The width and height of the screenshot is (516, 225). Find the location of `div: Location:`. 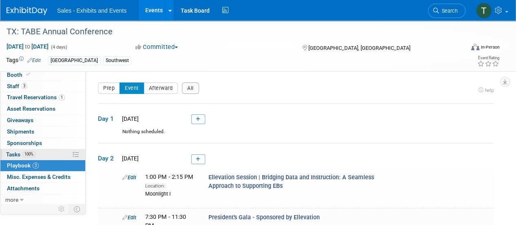

div: Location: is located at coordinates (170, 185).